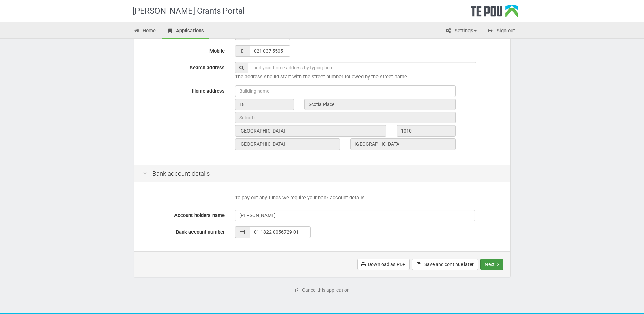 This screenshot has height=314, width=644. What do you see at coordinates (362, 68) in the screenshot?
I see `input: Find your home address by typing here...` at bounding box center [362, 68].